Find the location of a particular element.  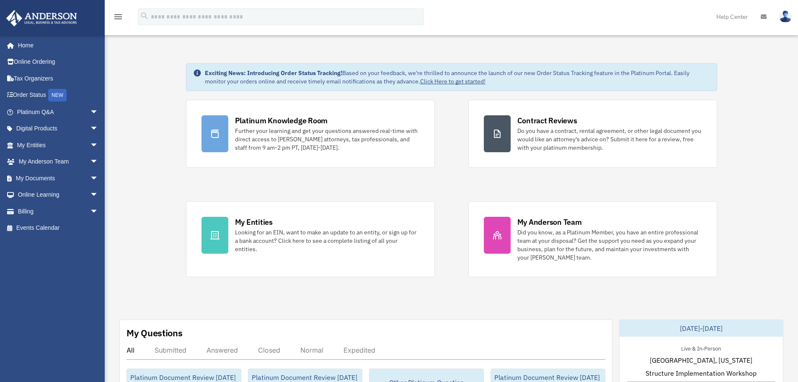

img: User Pic is located at coordinates (785, 16).